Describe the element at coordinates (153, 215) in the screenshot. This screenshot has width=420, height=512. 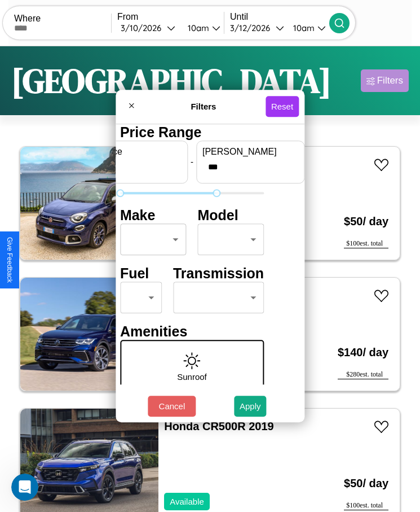
I see `h4: Make` at that location.